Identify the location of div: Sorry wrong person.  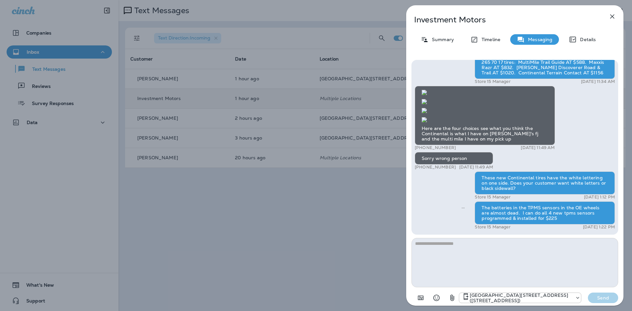
(454, 158).